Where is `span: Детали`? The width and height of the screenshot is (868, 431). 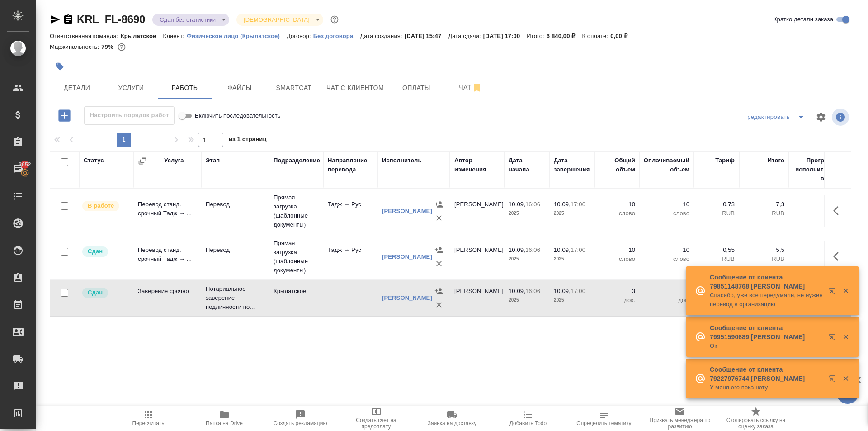 span: Детали is located at coordinates (77, 88).